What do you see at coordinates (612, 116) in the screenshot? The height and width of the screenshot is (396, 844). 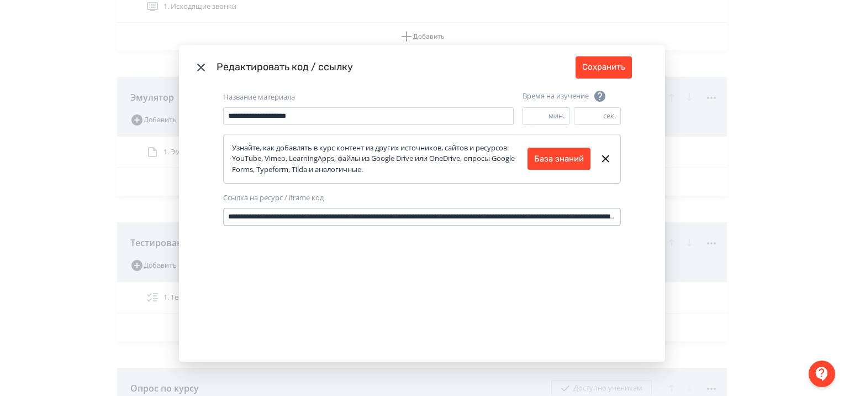 I see `div: сек.` at bounding box center [612, 116].